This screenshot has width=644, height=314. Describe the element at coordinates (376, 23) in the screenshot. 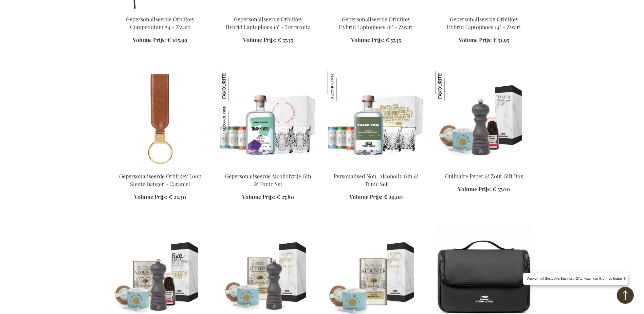

I see `a: Gepersonaliseerde Orbitkey Hybrid Laptophoes 16" - Zwart` at that location.